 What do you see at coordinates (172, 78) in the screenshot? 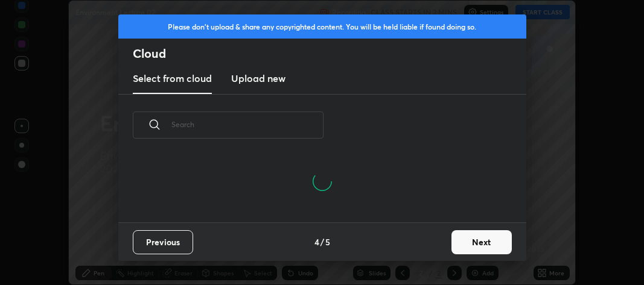
I see `h3: Select from cloud` at bounding box center [172, 78].